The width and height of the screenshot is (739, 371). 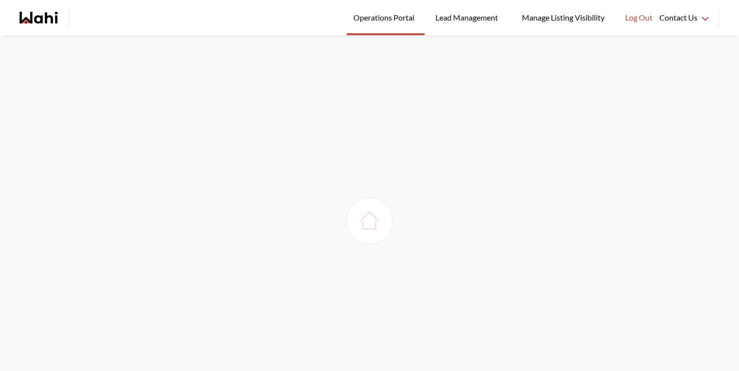 I want to click on span: Manage Listing Visibility, so click(x=563, y=18).